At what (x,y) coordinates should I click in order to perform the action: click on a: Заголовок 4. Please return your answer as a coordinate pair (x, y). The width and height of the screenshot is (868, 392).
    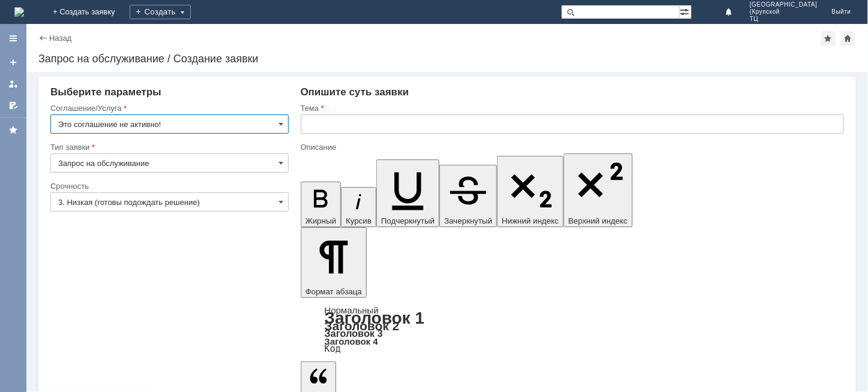
    Looking at the image, I should click on (351, 341).